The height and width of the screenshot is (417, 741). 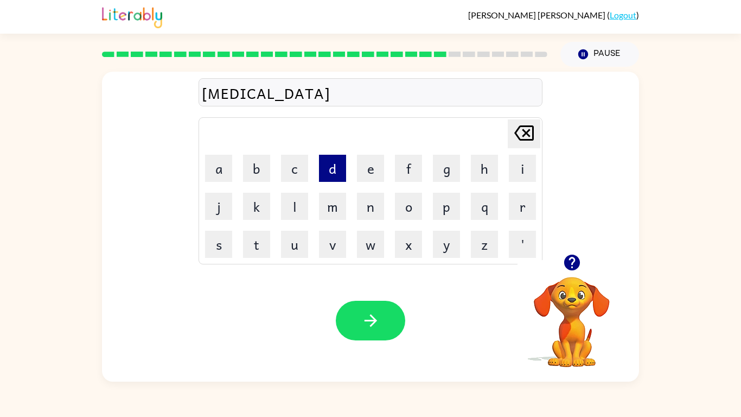 I want to click on button: a, so click(x=219, y=168).